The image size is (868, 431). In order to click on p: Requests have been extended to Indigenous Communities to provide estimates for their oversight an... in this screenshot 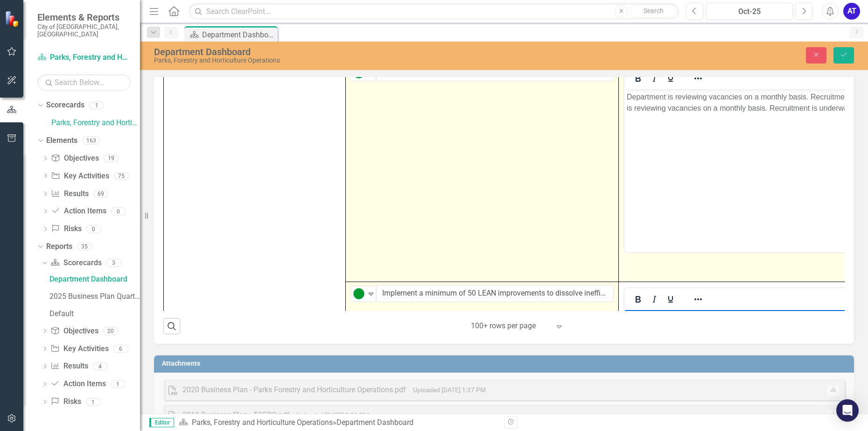, I will do `click(176, 43)`.